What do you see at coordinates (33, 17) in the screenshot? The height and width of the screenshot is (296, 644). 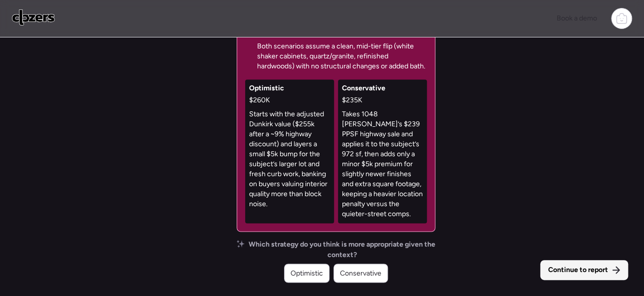 I see `img: Logo` at bounding box center [33, 17].